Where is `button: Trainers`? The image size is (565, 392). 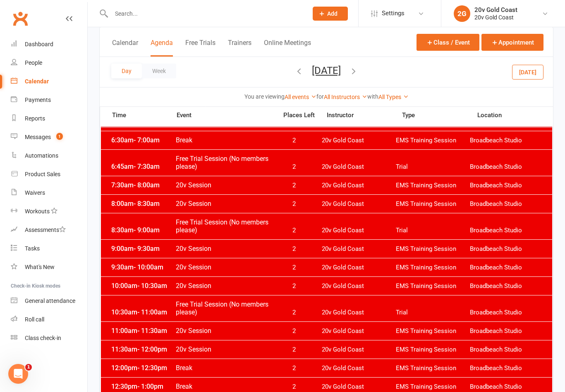 button: Trainers is located at coordinates (239, 47).